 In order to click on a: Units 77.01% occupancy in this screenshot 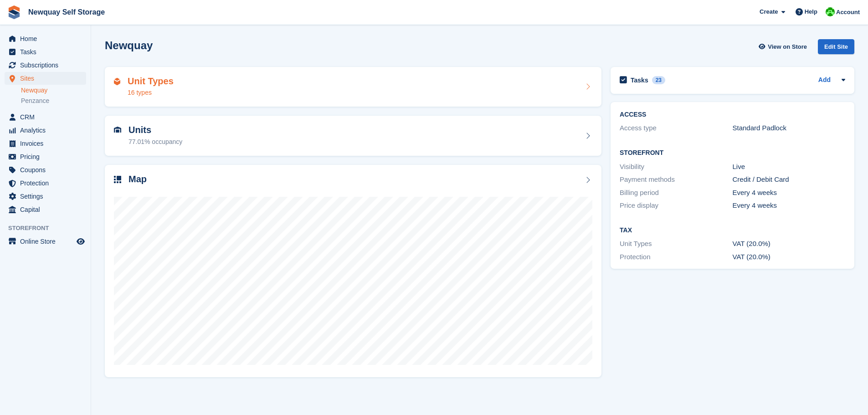, I will do `click(353, 136)`.